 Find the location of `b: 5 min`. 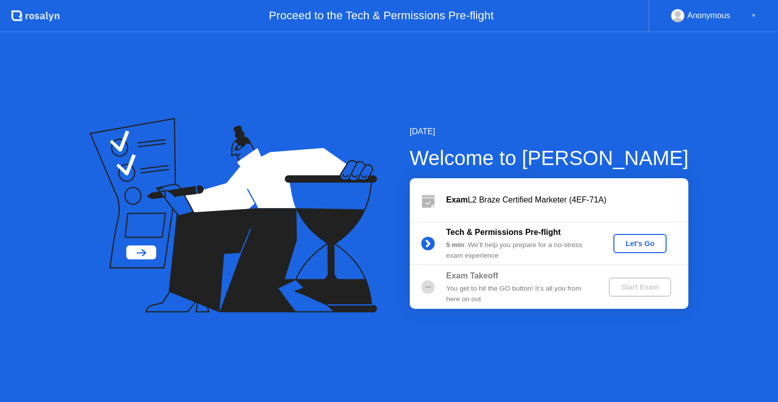

b: 5 min is located at coordinates (455, 245).